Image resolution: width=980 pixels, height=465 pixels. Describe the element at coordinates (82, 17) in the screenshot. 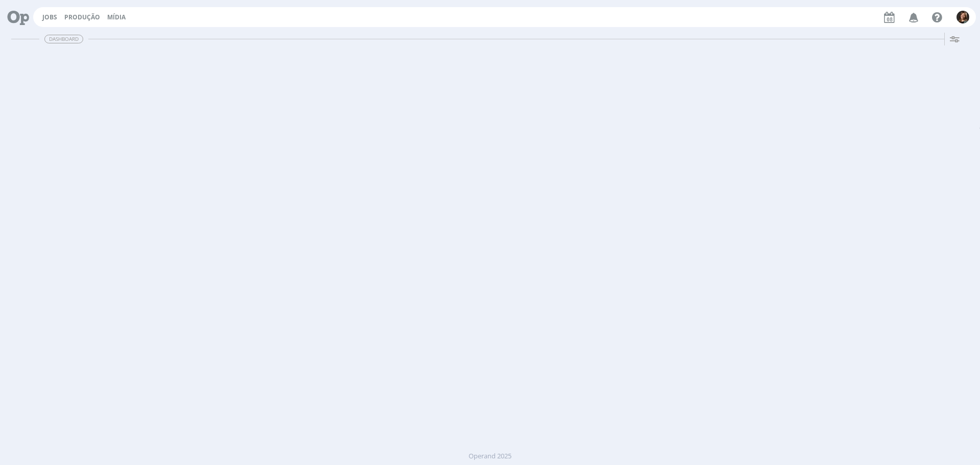

I see `button: Produção` at that location.